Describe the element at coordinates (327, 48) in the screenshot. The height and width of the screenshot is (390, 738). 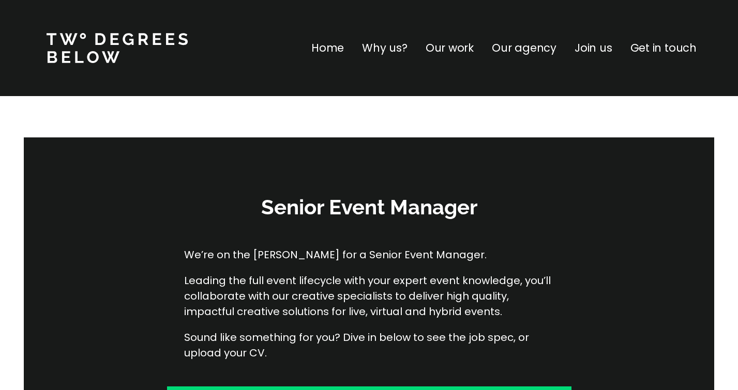
I see `a: Home` at that location.